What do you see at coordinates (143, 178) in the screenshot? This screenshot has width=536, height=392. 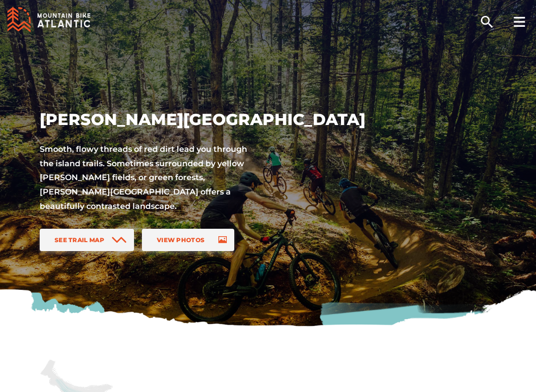 I see `p: Smooth, flowy threads of red dirt lead you through the island trails. Sometimes surrounded by yel...` at bounding box center [143, 178].